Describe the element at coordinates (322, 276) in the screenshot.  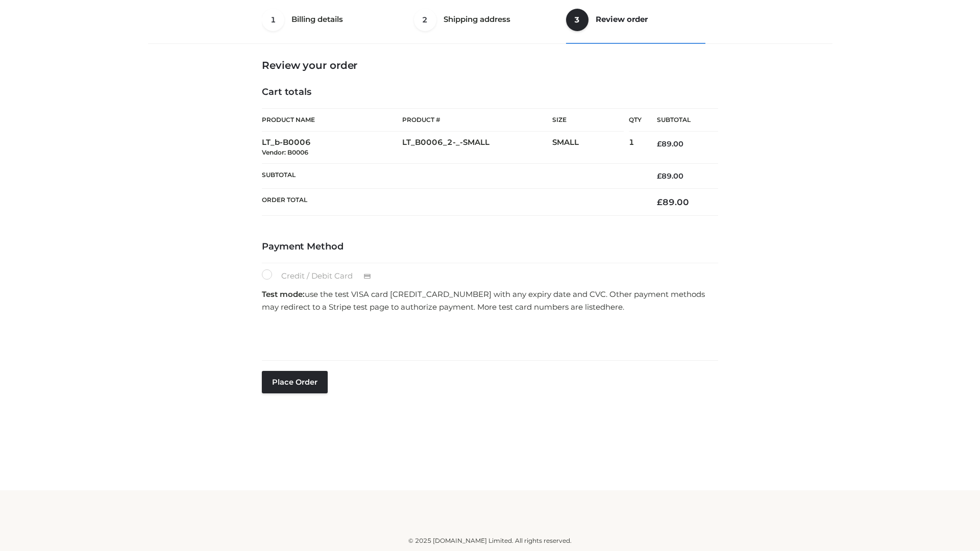
I see `label: Credit / Debit Card` at that location.